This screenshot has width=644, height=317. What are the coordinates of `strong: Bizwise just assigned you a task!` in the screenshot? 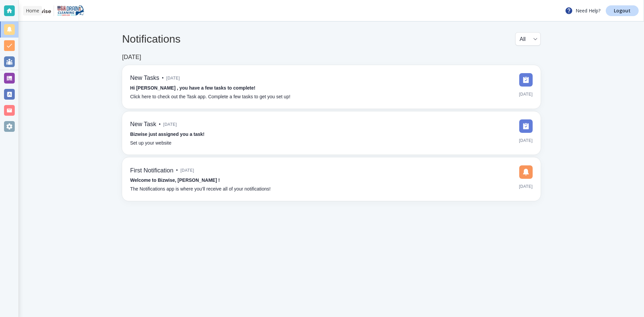 It's located at (168, 134).